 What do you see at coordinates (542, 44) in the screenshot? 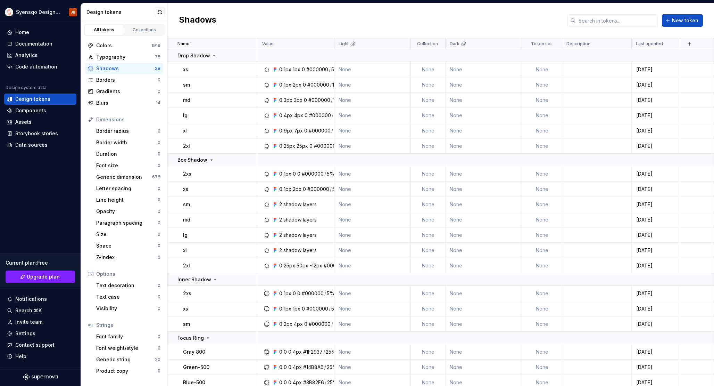
I see `p: Token set` at bounding box center [542, 44].